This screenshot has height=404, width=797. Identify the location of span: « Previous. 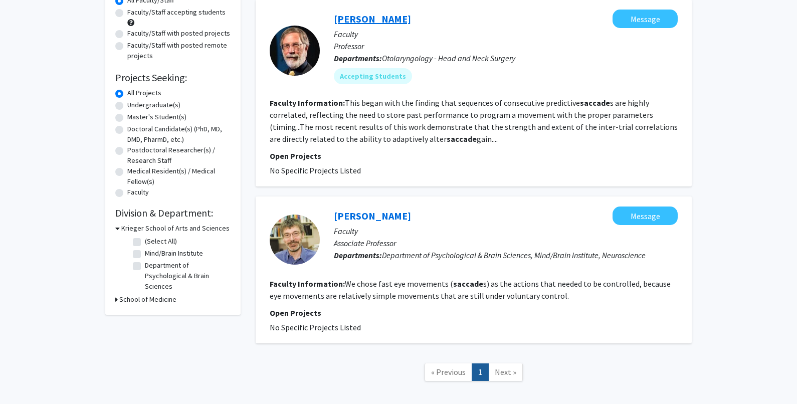
(448, 372).